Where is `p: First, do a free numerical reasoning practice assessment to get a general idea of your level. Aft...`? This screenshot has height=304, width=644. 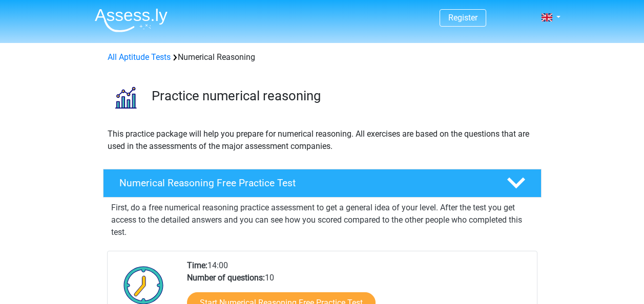 p: First, do a free numerical reasoning practice assessment to get a general idea of your level. Aft... is located at coordinates (322, 220).